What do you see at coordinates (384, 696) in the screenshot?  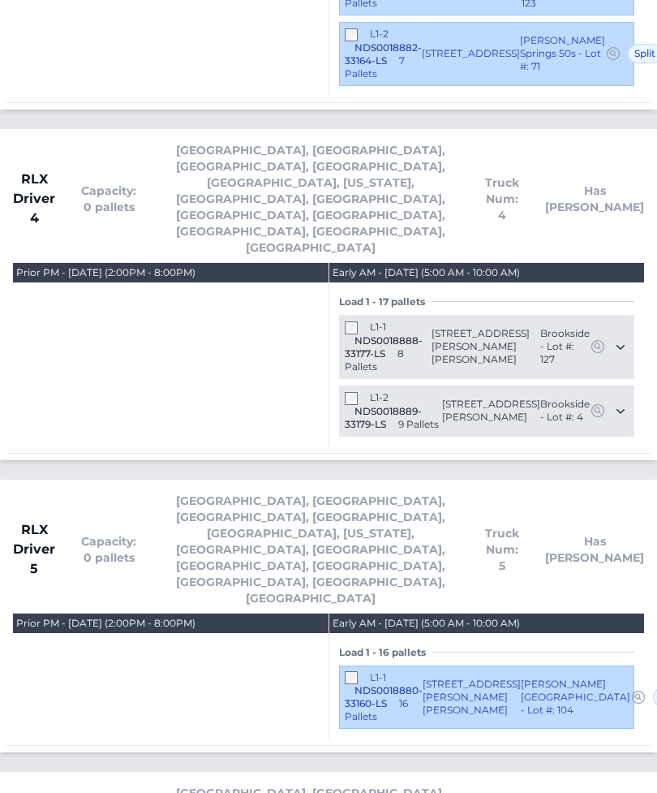 I see `span: NDS0018880-33160-LS` at bounding box center [384, 696].